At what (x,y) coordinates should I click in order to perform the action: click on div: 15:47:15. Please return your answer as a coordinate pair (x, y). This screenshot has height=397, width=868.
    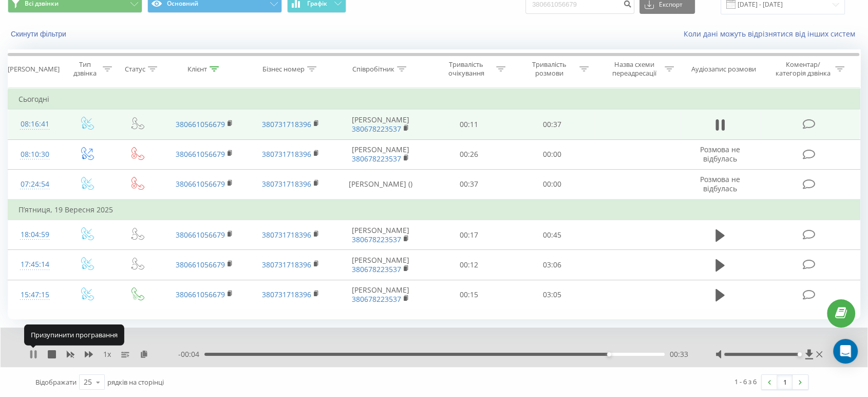
    Looking at the image, I should click on (35, 295).